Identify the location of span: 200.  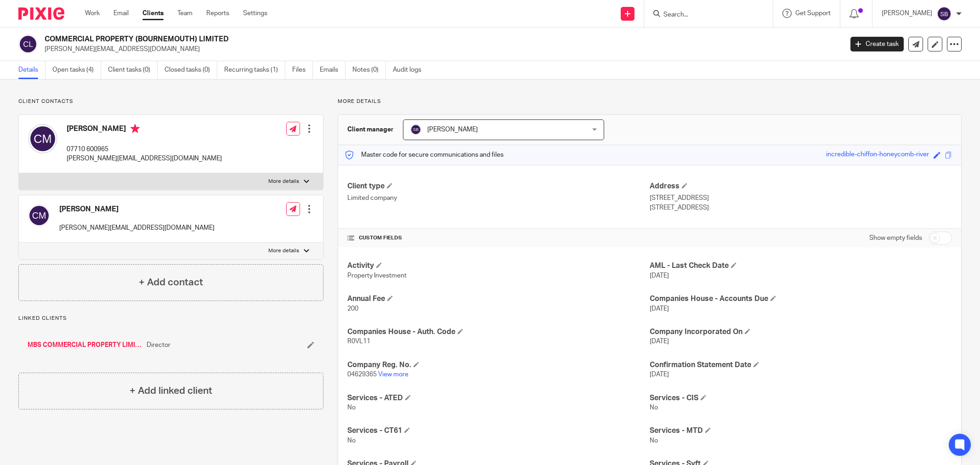
(353, 309).